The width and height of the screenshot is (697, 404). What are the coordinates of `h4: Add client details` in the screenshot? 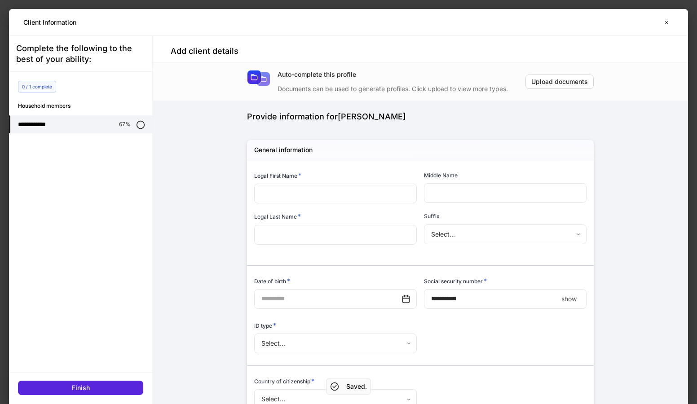 It's located at (204, 51).